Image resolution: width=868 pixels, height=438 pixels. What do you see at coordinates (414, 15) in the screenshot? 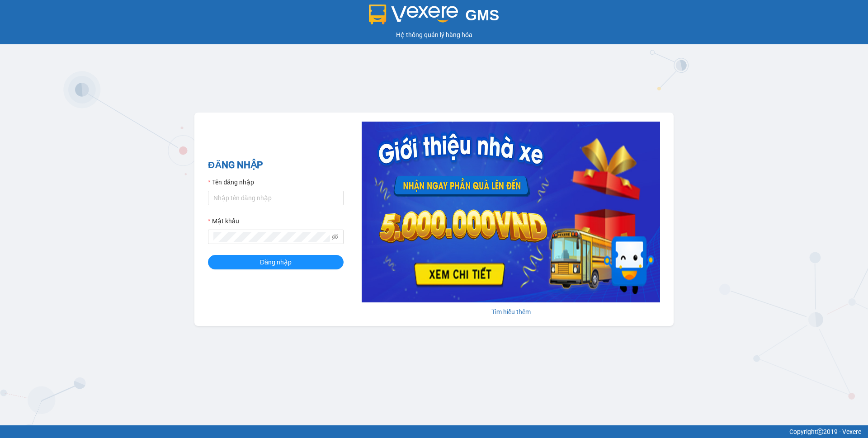
I see `img: logo 2` at bounding box center [414, 15].